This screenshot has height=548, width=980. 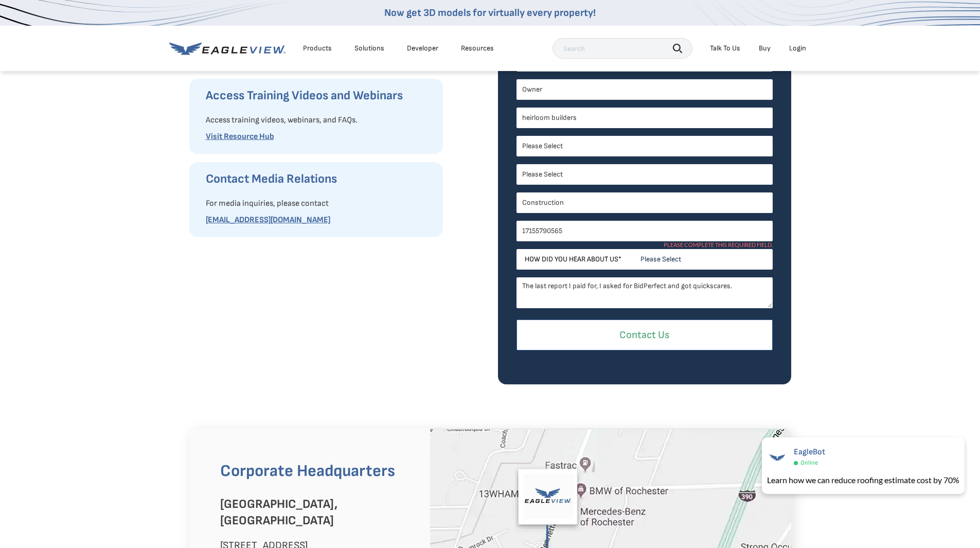 I want to click on span: EagleBot, so click(x=809, y=452).